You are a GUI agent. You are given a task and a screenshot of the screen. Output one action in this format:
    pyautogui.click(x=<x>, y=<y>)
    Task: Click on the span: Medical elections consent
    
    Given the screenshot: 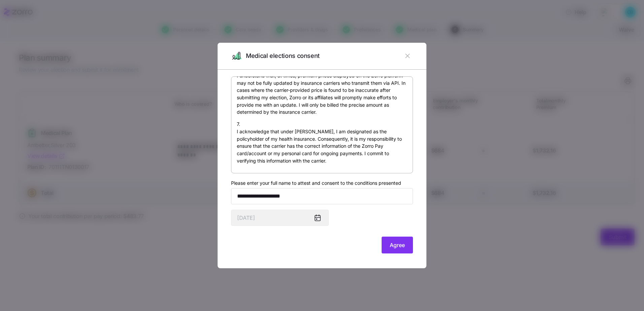 What is the action you would take?
    pyautogui.click(x=283, y=56)
    